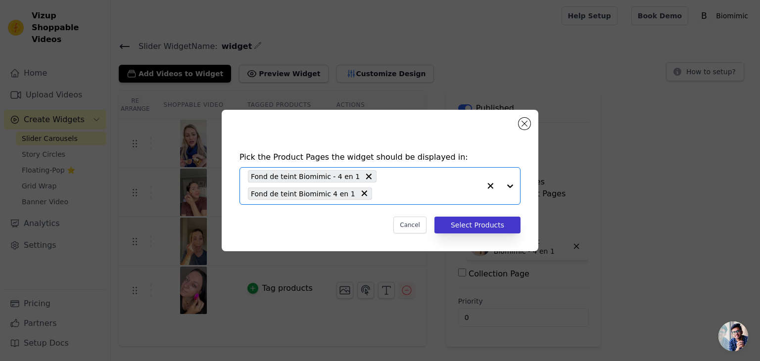  Describe the element at coordinates (303, 194) in the screenshot. I see `span: Fond de teint Biomimic 4 en 1` at that location.